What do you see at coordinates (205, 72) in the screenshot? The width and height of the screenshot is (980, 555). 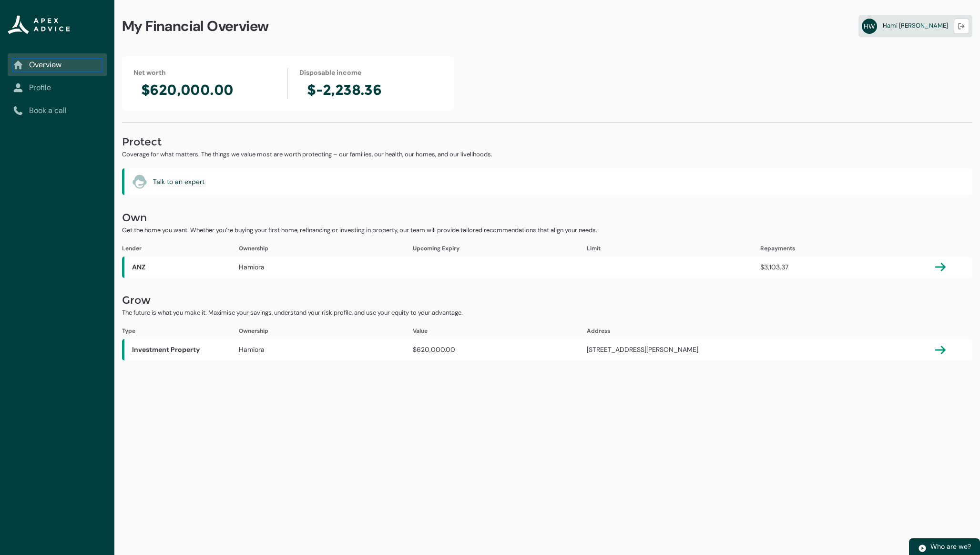 I see `div: Net worth` at bounding box center [205, 72].